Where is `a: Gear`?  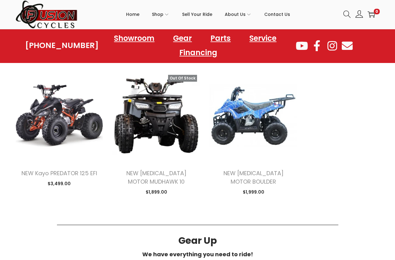
a: Gear is located at coordinates (182, 38).